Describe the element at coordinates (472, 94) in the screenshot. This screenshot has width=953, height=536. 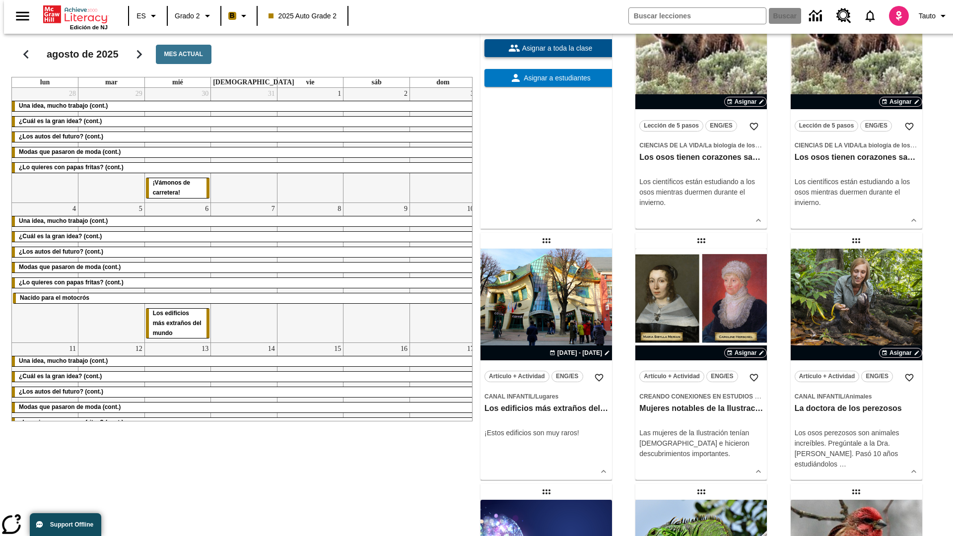
I see `a: 3 de agosto de 2025` at that location.